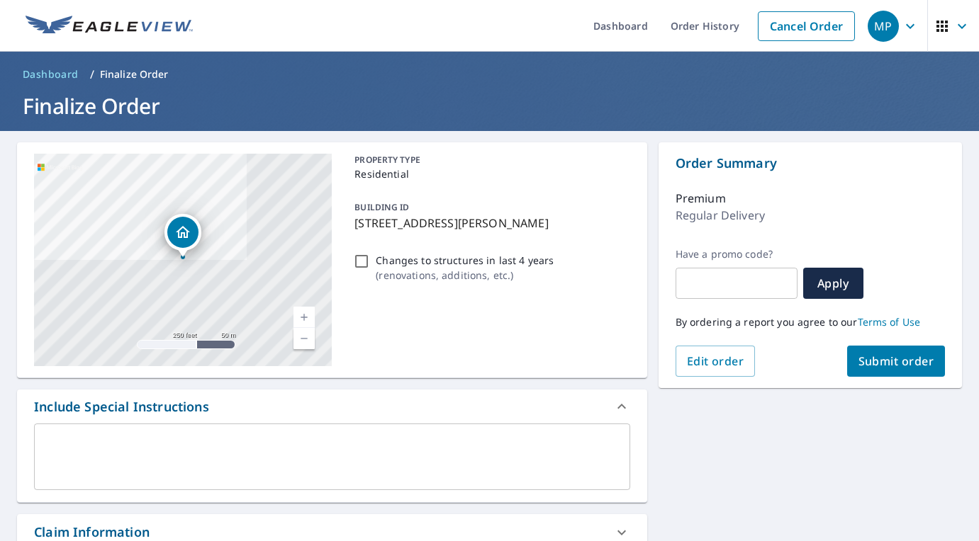  I want to click on p: By ordering a report you agree to our, so click(810, 322).